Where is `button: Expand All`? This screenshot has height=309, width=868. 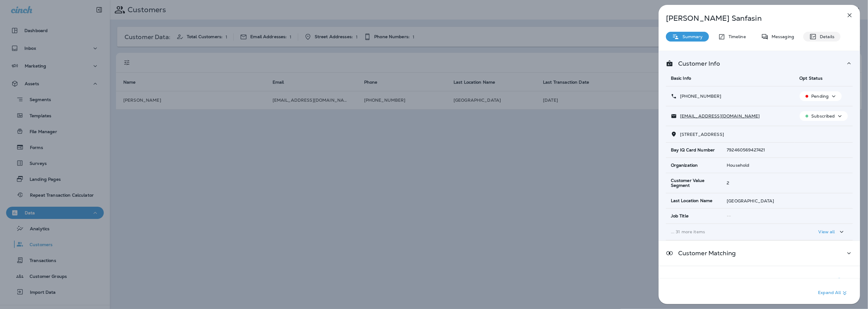
button: Expand All is located at coordinates (834, 293).